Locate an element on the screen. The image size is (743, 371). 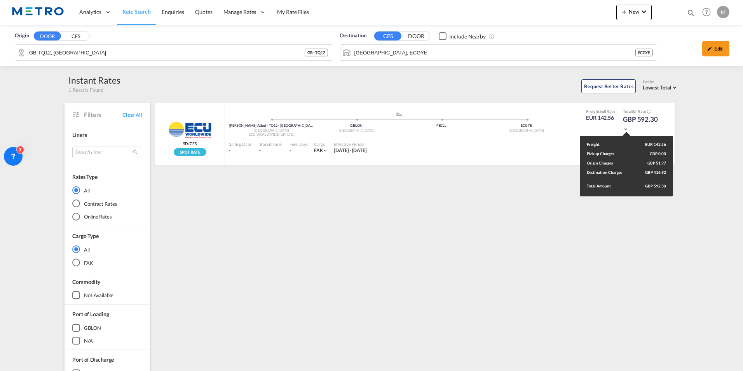
div: EUR 142.56 is located at coordinates (656, 144).